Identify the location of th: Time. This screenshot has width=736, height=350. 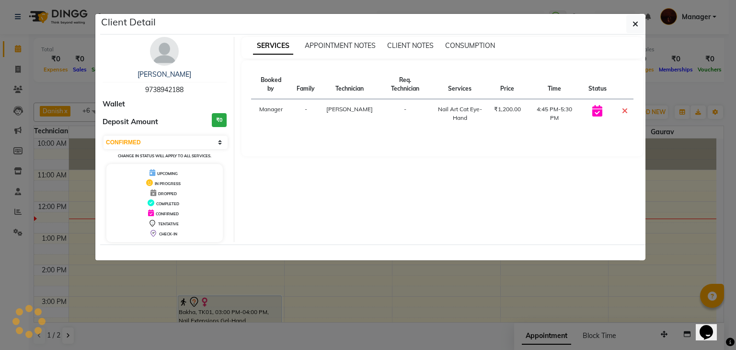
(555, 84).